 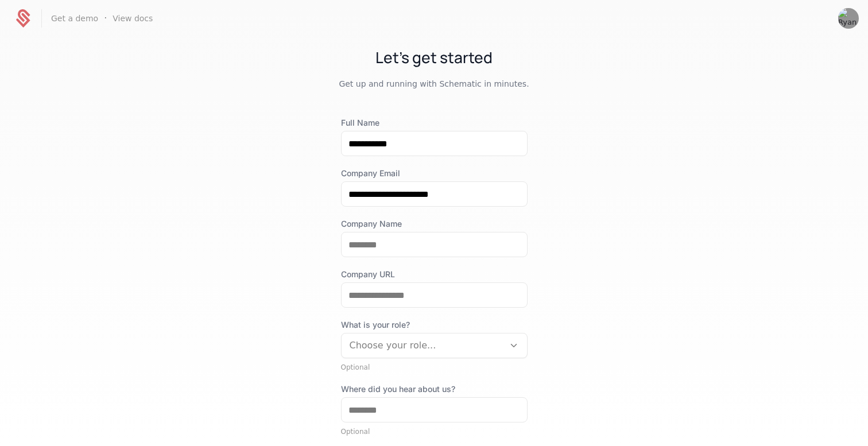 What do you see at coordinates (434, 274) in the screenshot?
I see `label: Company URL` at bounding box center [434, 274].